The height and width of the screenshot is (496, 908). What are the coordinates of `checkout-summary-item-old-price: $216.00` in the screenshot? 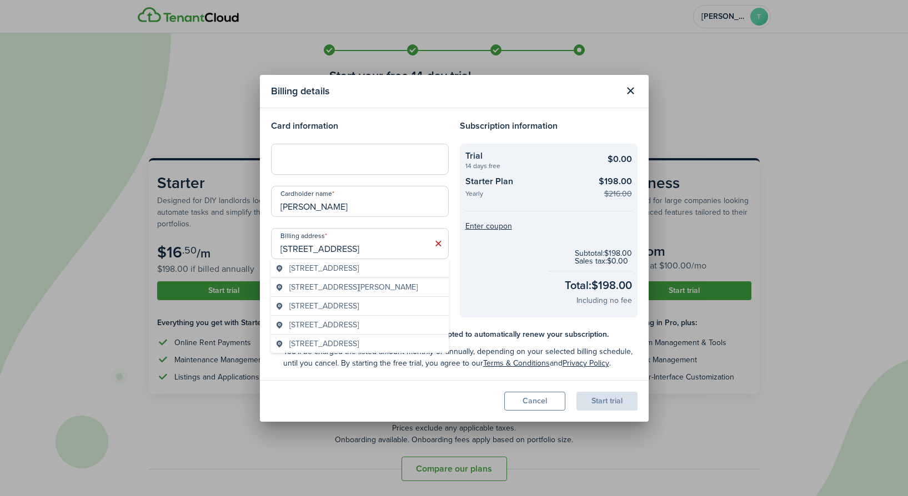 It's located at (618, 194).